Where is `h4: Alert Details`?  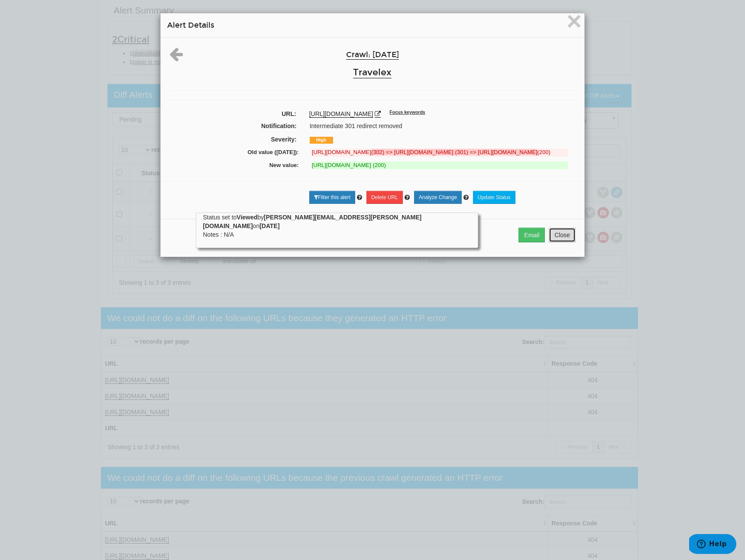 h4: Alert Details is located at coordinates (372, 25).